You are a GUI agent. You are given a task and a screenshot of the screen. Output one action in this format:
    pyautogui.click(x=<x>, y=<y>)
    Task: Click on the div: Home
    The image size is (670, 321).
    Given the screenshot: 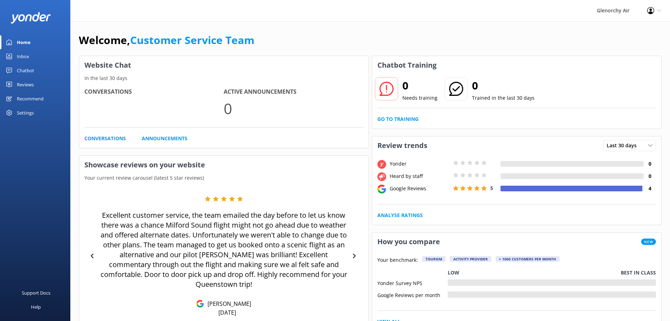 What is the action you would take?
    pyautogui.click(x=24, y=42)
    